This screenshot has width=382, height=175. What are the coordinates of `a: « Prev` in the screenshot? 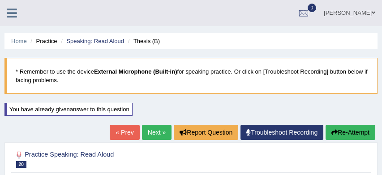 It's located at (125, 132).